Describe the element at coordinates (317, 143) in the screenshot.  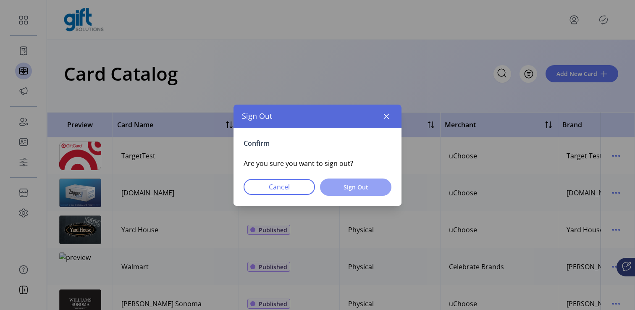
I see `p: Confirm` at that location.